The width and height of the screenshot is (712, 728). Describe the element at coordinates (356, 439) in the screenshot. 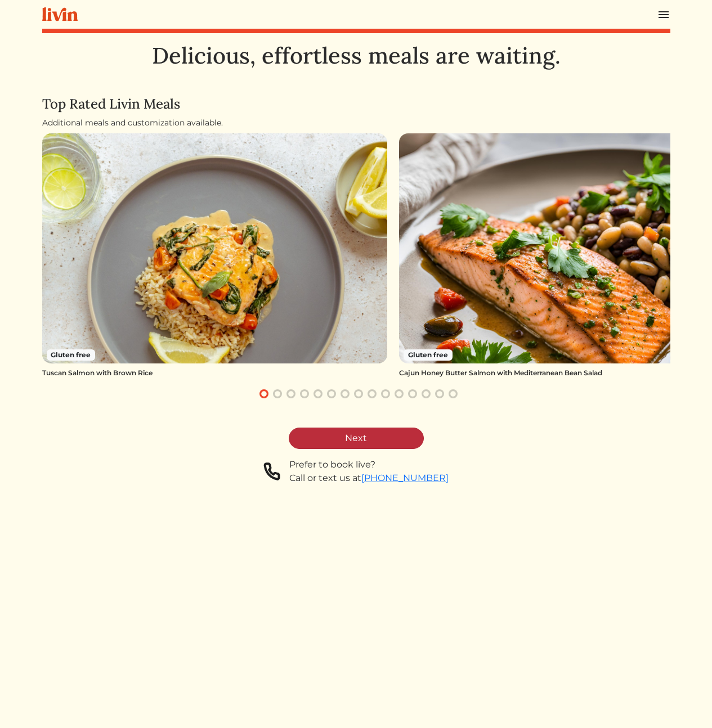

I see `a: Next` at that location.